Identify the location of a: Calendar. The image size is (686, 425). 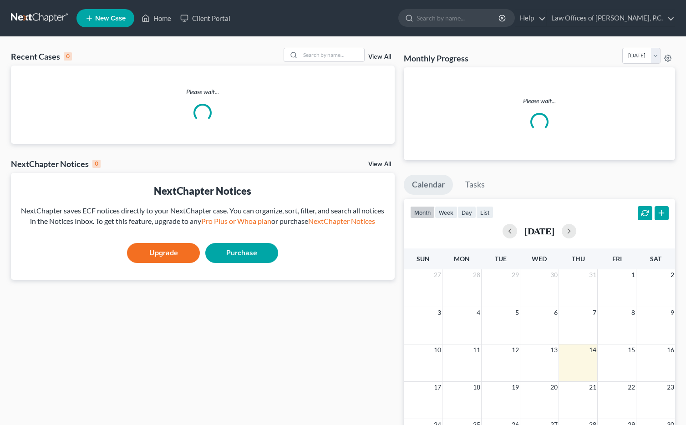
(428, 185).